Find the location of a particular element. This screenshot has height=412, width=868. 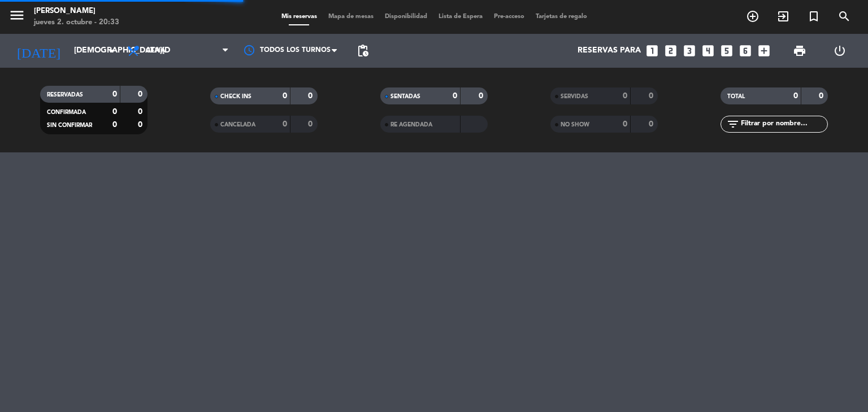

span: Mapa de mesas is located at coordinates (351, 17).